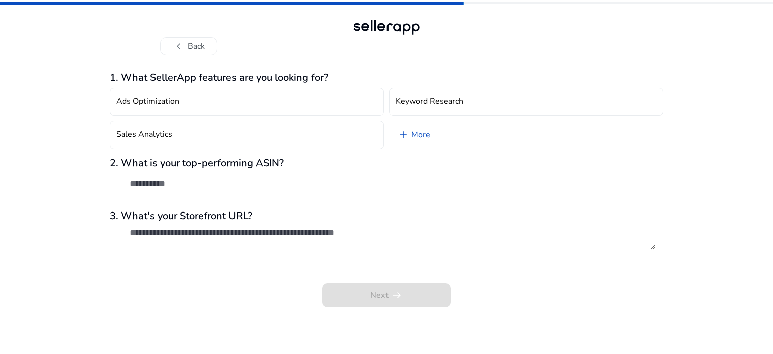 The image size is (773, 354). What do you see at coordinates (144, 134) in the screenshot?
I see `h4: Sales Analytics` at bounding box center [144, 134].